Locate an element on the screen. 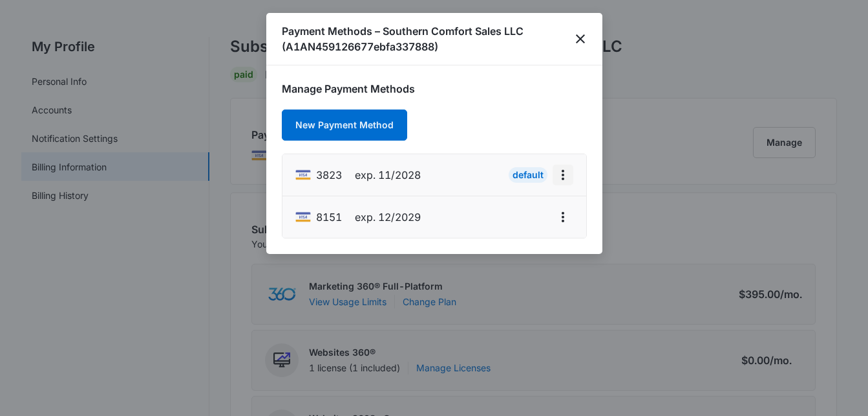  button: New Payment Method is located at coordinates (345, 125).